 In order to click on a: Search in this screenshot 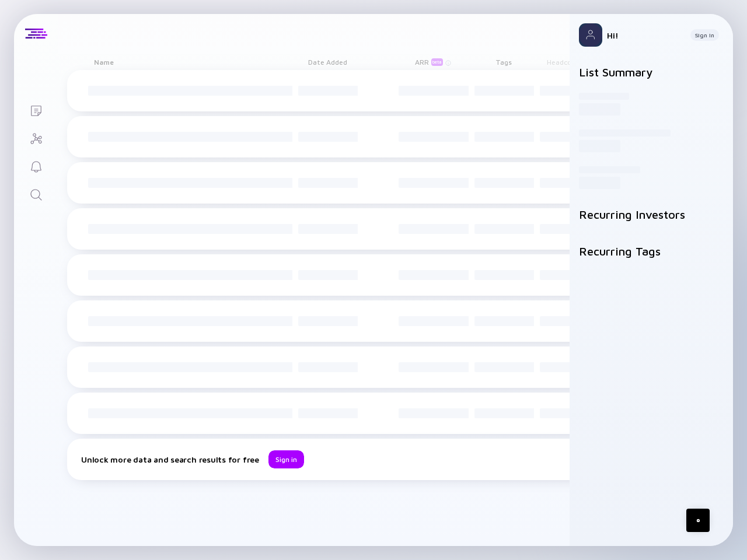, I will do `click(36, 194)`.